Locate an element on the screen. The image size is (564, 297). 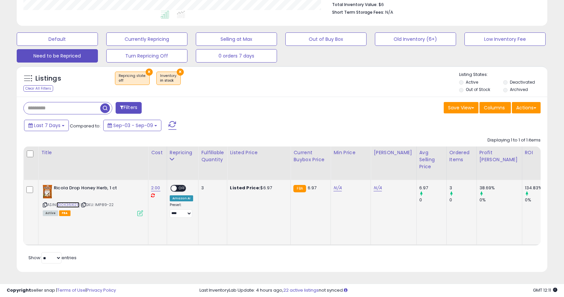
span: OFF is located at coordinates (182, 188).